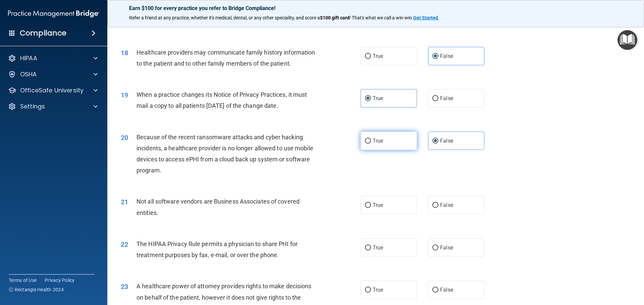  Describe the element at coordinates (124, 287) in the screenshot. I see `span: 23` at that location.